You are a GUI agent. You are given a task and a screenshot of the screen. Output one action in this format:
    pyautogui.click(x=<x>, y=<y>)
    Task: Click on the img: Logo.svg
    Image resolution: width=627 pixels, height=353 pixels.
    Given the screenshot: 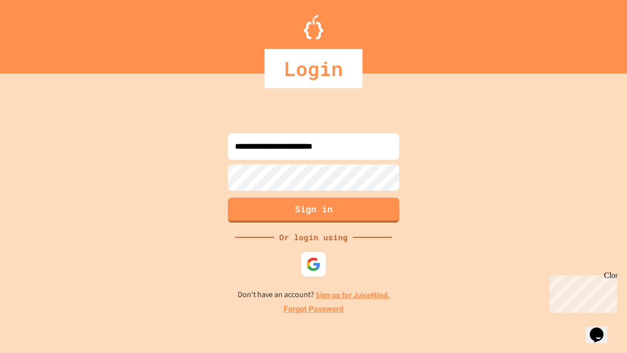 What is the action you would take?
    pyautogui.click(x=313, y=27)
    